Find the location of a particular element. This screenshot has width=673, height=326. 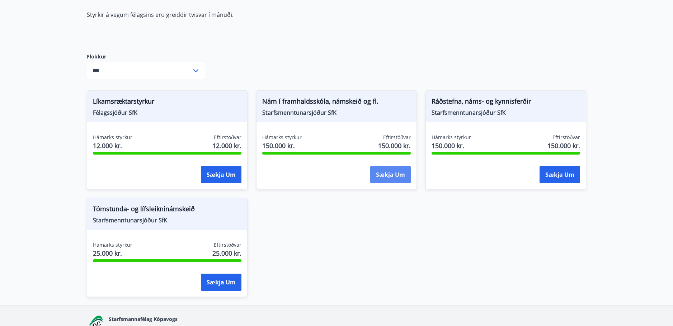

span: Nám í framhaldsskóla, námskeið og fl. is located at coordinates (337, 103).